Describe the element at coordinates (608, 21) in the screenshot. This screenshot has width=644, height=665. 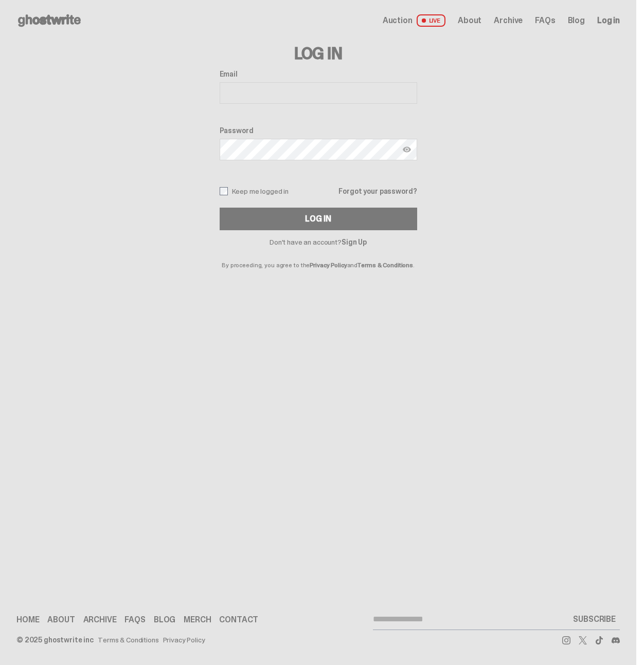
I see `span: Log in` at that location.